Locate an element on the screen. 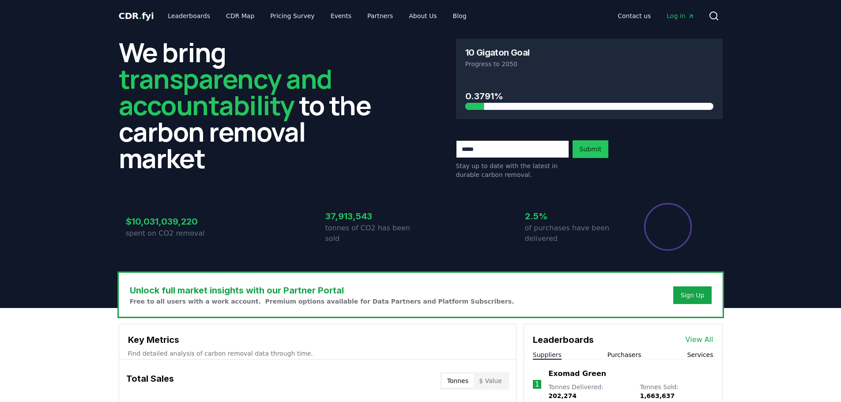  button: Tonnes is located at coordinates (458, 381).